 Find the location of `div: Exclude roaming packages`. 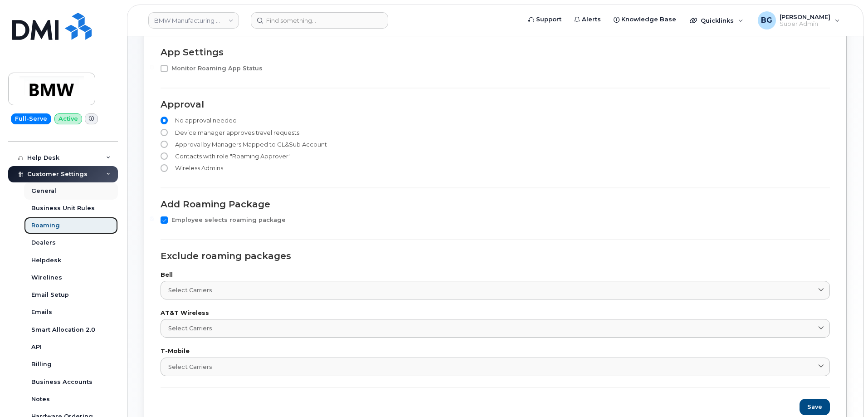

div: Exclude roaming packages is located at coordinates (496, 256).